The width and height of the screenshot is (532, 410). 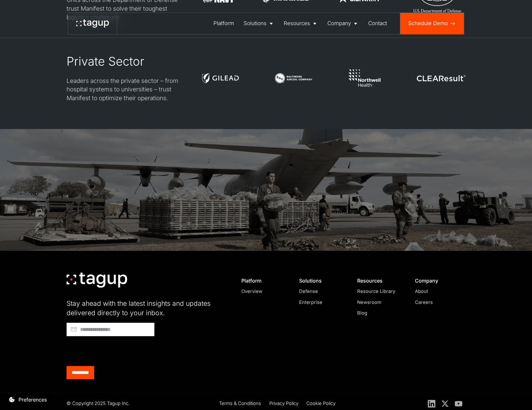 I want to click on a: Resource Library, so click(x=380, y=292).